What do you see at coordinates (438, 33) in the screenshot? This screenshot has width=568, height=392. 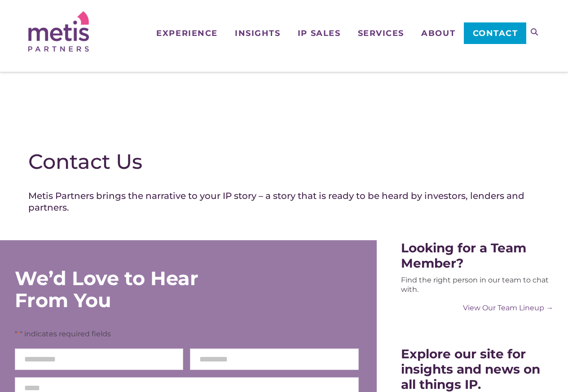 I see `span: About` at bounding box center [438, 33].